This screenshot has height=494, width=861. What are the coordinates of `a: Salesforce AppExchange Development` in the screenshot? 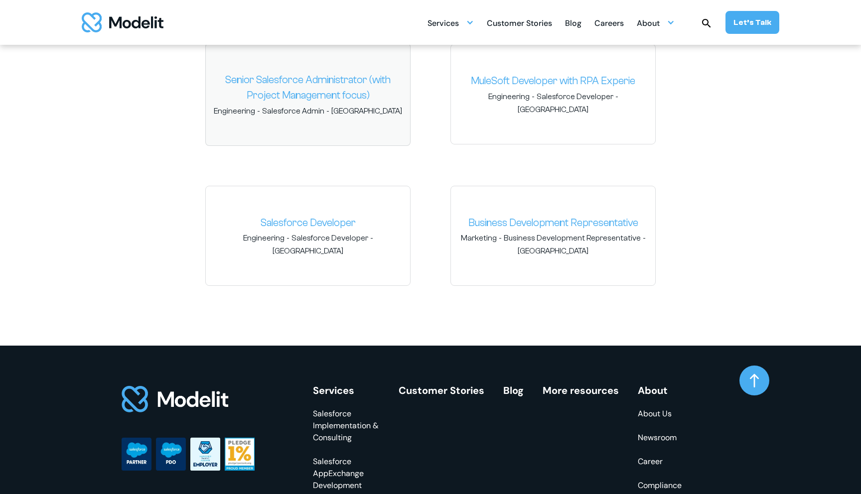 It's located at (346, 474).